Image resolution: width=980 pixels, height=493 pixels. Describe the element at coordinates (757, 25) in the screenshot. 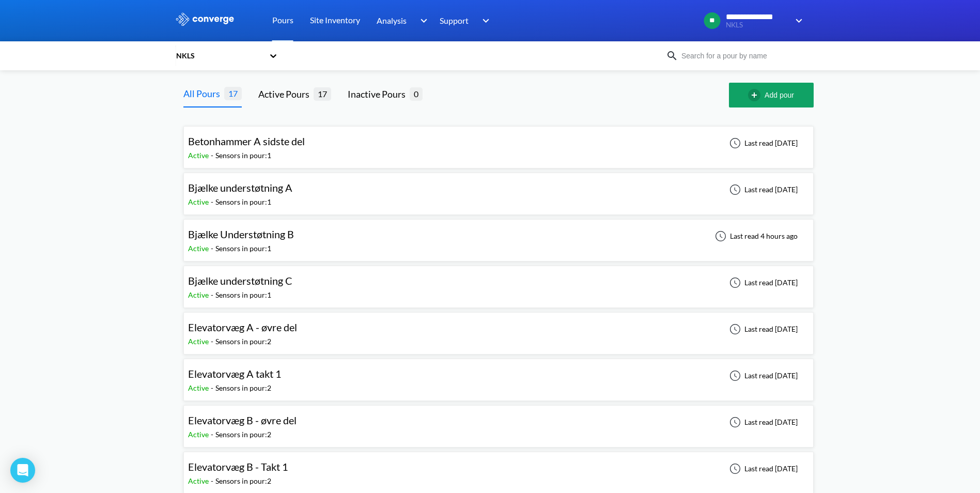

I see `span: NKLS` at that location.